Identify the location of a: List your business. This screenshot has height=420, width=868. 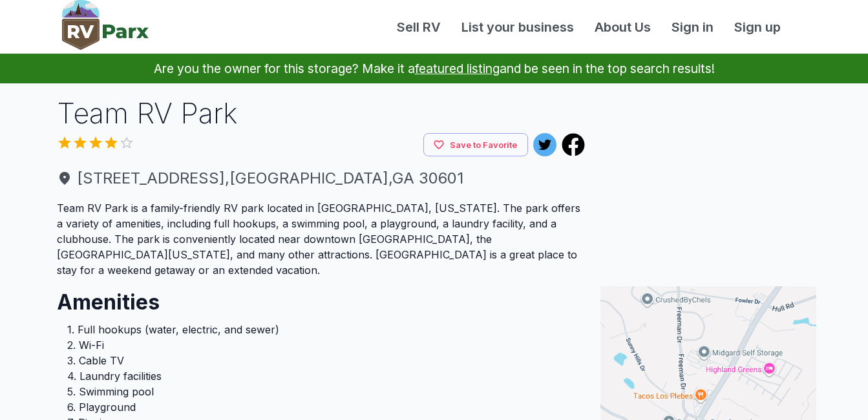
(518, 27).